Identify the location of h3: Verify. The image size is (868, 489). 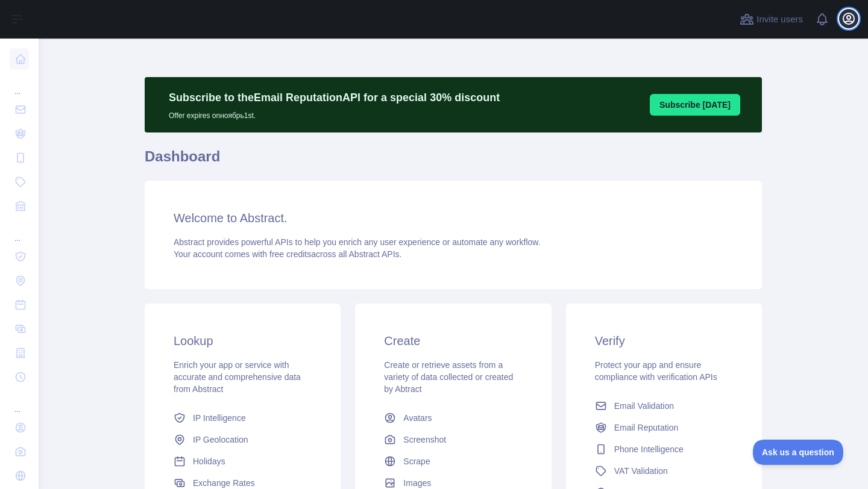
(664, 341).